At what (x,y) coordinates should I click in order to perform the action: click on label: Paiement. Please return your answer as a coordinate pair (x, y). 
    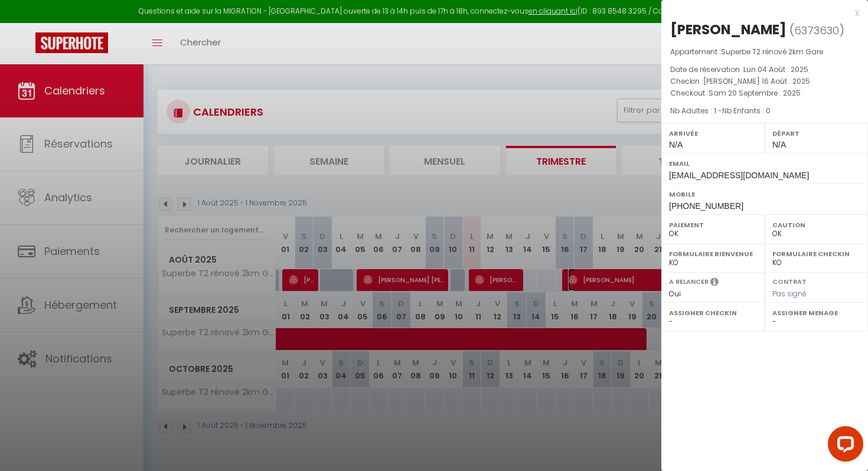
    Looking at the image, I should click on (713, 225).